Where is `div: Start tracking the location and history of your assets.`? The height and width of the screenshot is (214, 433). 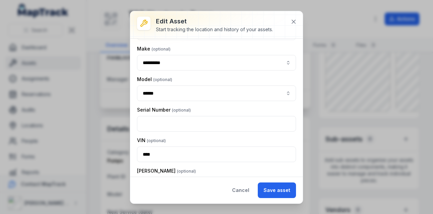 div: Start tracking the location and history of your assets. is located at coordinates (215, 29).